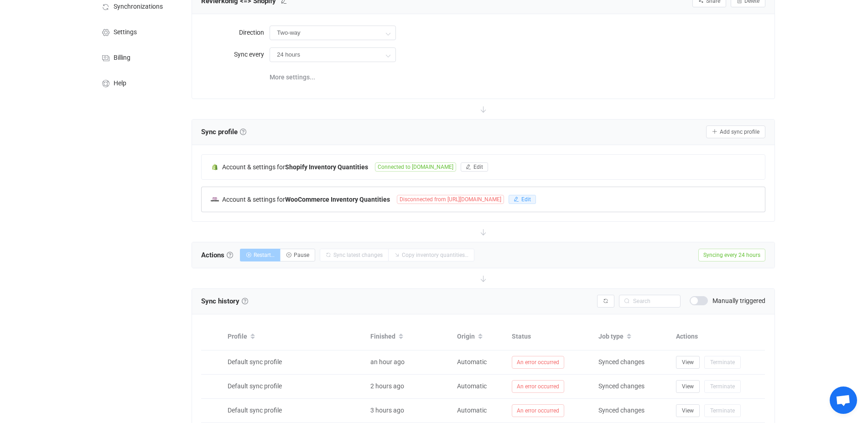  What do you see at coordinates (260, 255) in the screenshot?
I see `button: Restart…` at bounding box center [260, 255].